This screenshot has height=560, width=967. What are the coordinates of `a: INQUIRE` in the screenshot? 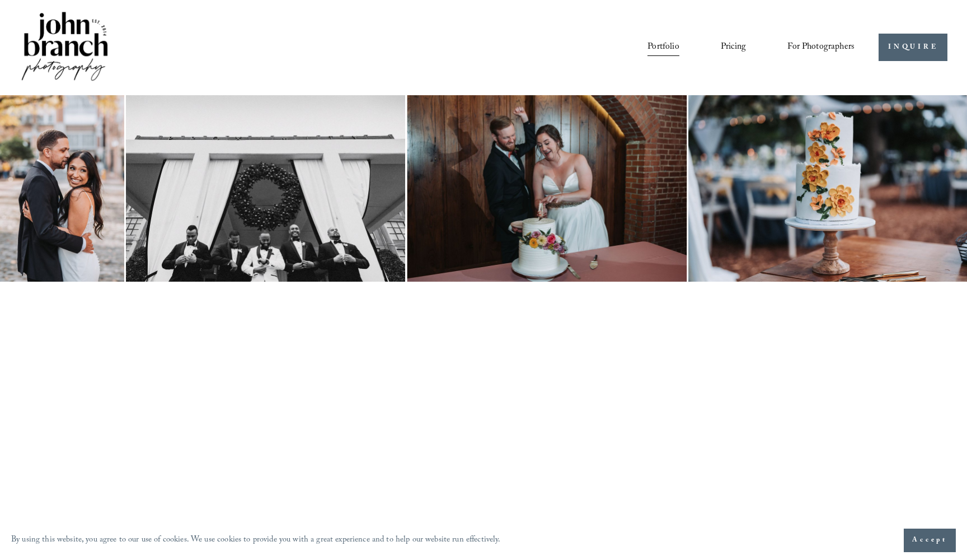 It's located at (913, 47).